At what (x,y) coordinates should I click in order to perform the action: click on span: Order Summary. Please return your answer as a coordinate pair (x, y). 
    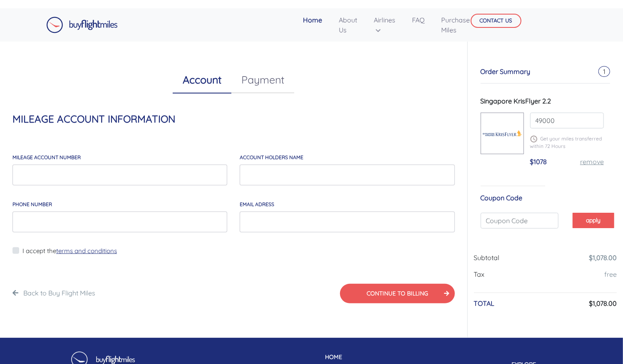
    Looking at the image, I should click on (506, 71).